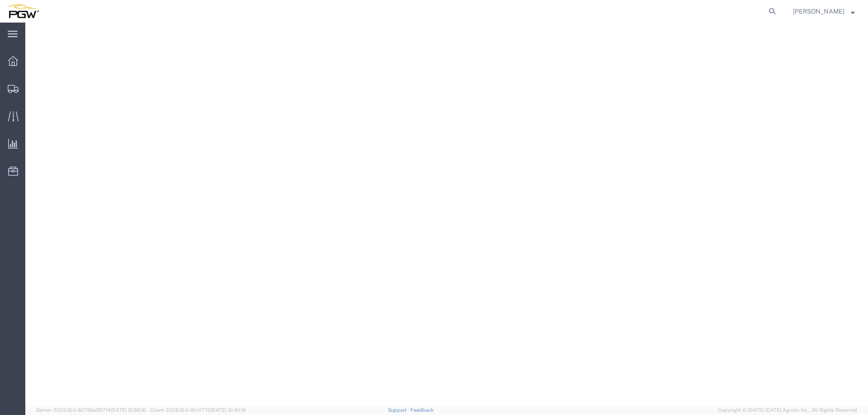  What do you see at coordinates (91, 410) in the screenshot?
I see `span: Server: 2025.16.0-82789e55714` at bounding box center [91, 410].